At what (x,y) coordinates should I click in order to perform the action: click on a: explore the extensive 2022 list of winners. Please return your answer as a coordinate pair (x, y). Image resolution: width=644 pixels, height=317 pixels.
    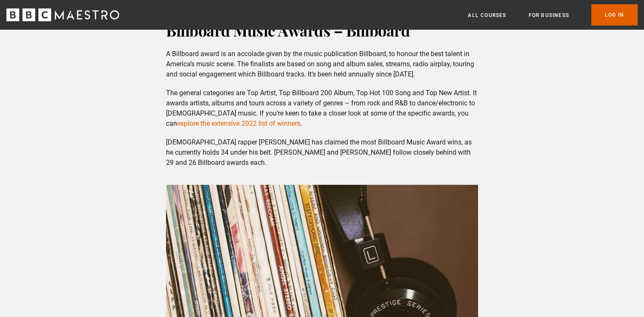
    Looking at the image, I should click on (239, 123).